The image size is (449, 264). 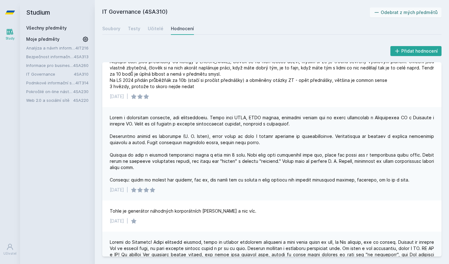 I want to click on button: Přidat hodnocení, so click(x=416, y=51).